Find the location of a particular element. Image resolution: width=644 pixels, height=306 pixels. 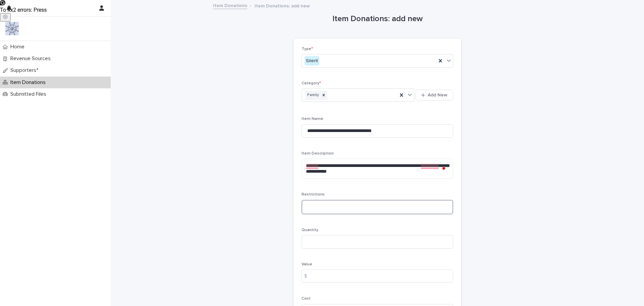

p: Revenue Sources is located at coordinates (32, 59).